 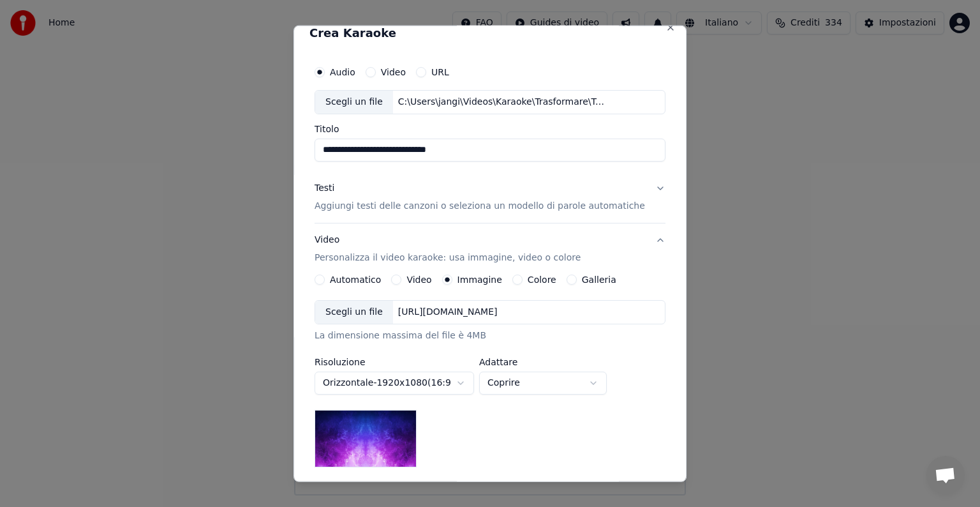 What do you see at coordinates (490, 33) in the screenshot?
I see `h2: Crea Karaoke` at bounding box center [490, 33].